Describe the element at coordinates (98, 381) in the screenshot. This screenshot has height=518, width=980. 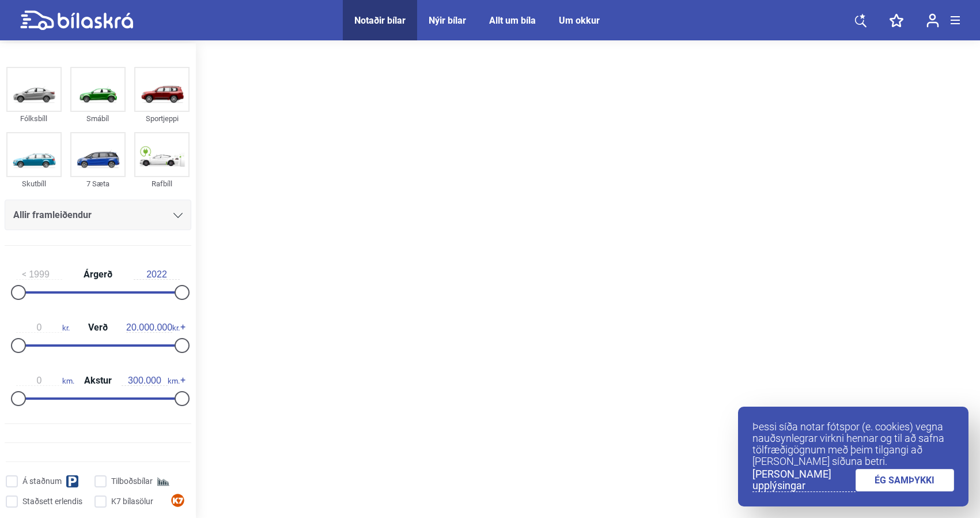
I see `span: Akstur` at that location.